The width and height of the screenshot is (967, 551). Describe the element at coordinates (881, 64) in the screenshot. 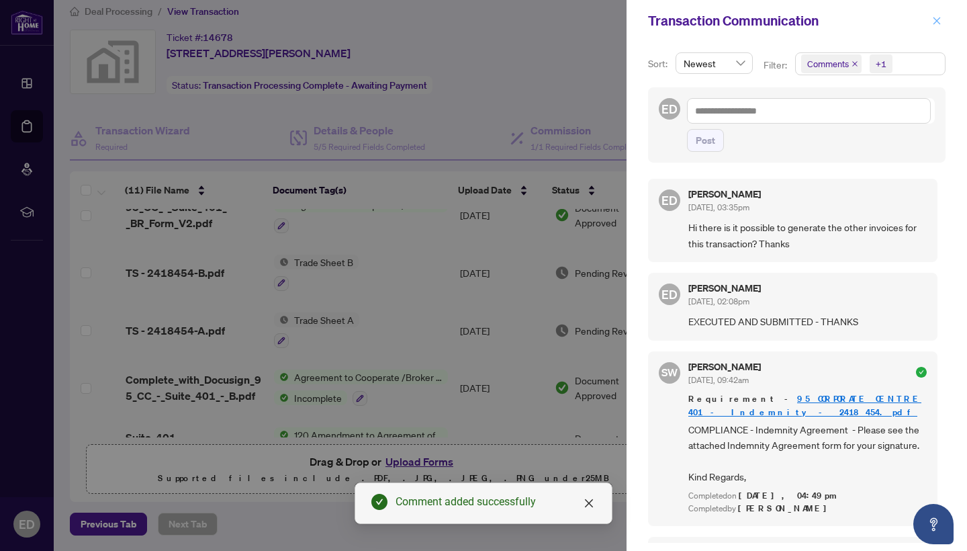

I see `div: +1` at that location.